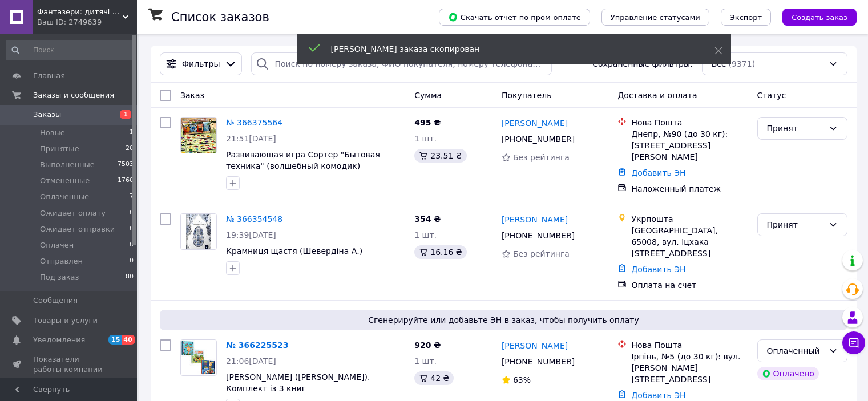 This screenshot has width=868, height=401. What do you see at coordinates (115, 339) in the screenshot?
I see `span: 15` at bounding box center [115, 339].